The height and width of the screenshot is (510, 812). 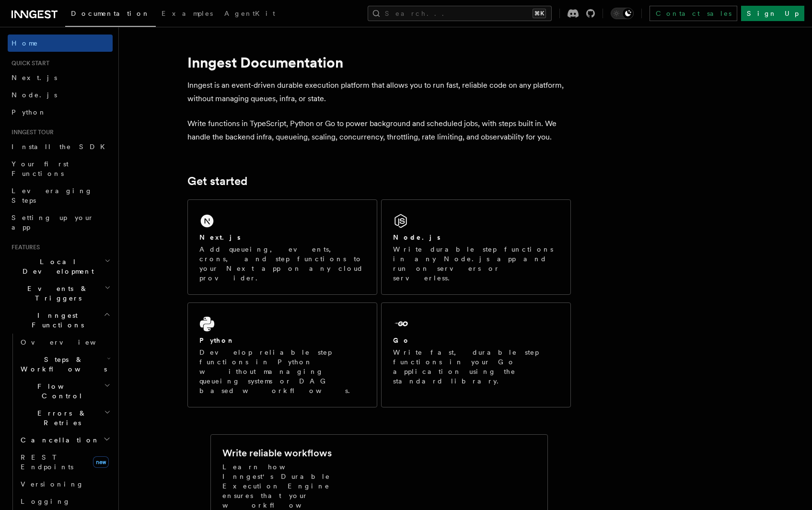 What do you see at coordinates (476, 367) in the screenshot?
I see `p: Write fast, durable step functions in your Go application using the standard library.` at bounding box center [476, 367].